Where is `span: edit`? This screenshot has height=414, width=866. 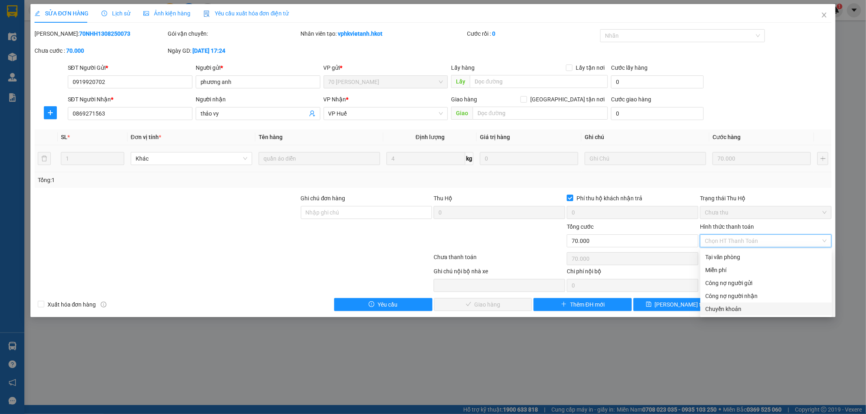
span: edit is located at coordinates (37, 13).